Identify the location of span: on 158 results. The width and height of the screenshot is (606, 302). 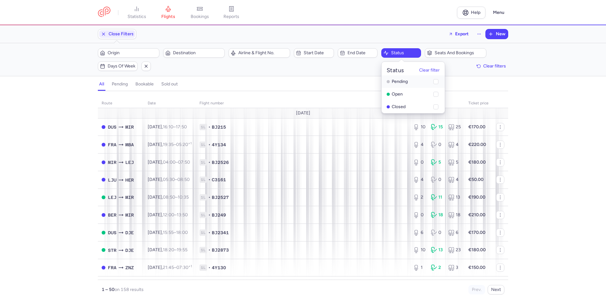
(129, 290).